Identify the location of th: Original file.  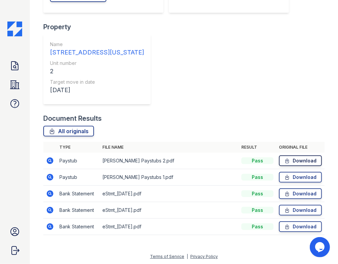
(301, 147).